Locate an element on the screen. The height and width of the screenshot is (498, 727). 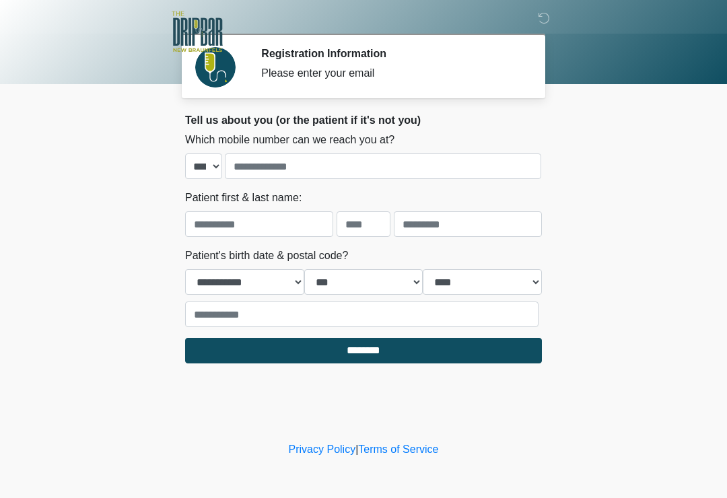
img: Agent Avatar is located at coordinates (216, 67).